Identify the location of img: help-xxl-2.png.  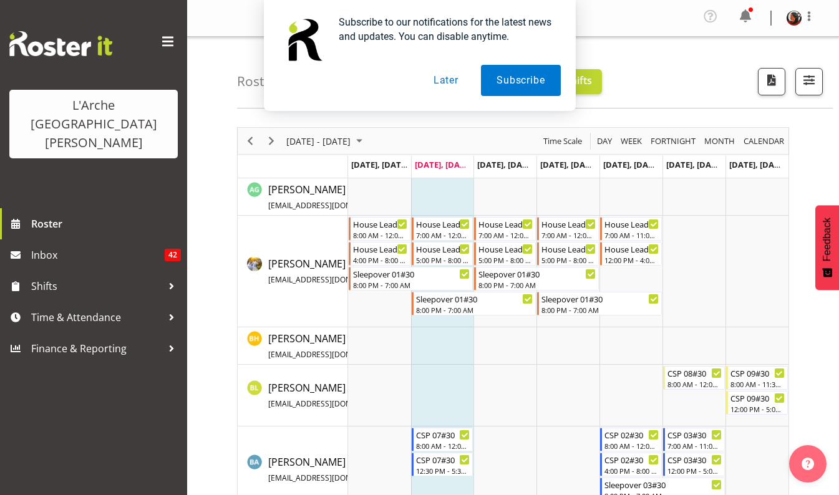
(808, 464).